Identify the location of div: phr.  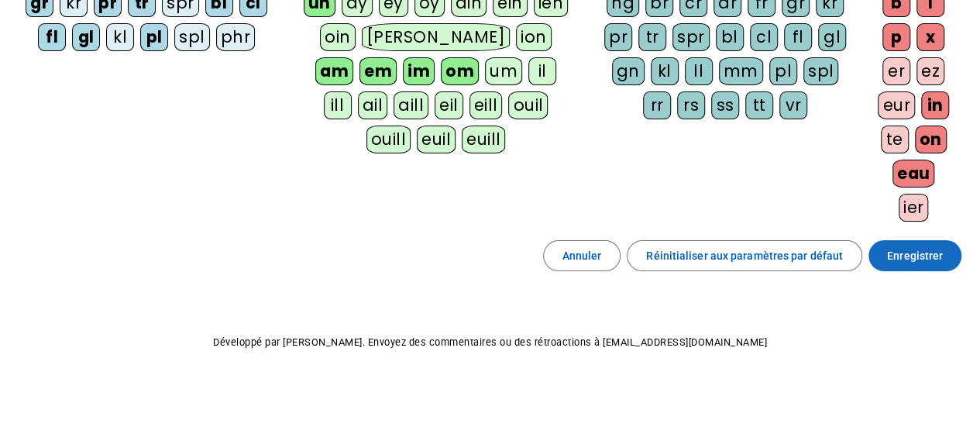
(236, 37).